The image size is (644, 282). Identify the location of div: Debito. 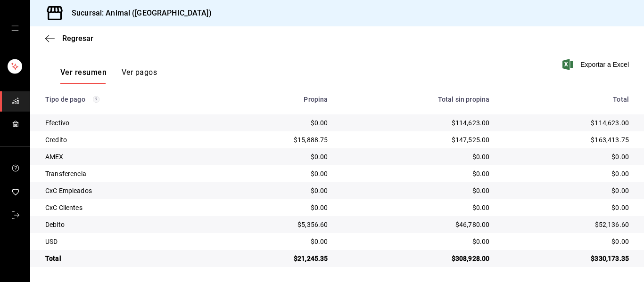
(127, 225).